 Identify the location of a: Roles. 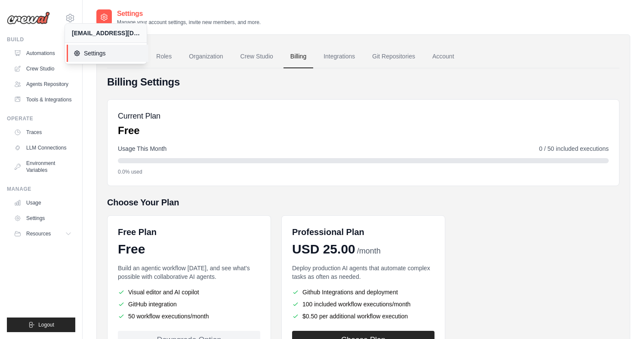
(164, 56).